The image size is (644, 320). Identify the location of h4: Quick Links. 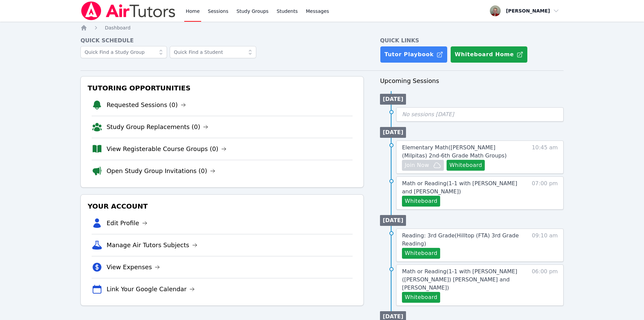
(472, 41).